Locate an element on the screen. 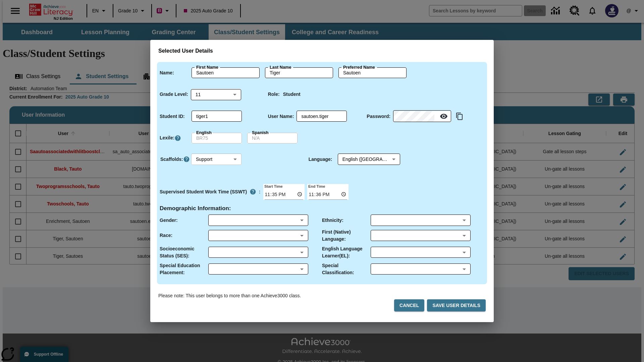  p: Role : is located at coordinates (274, 94).